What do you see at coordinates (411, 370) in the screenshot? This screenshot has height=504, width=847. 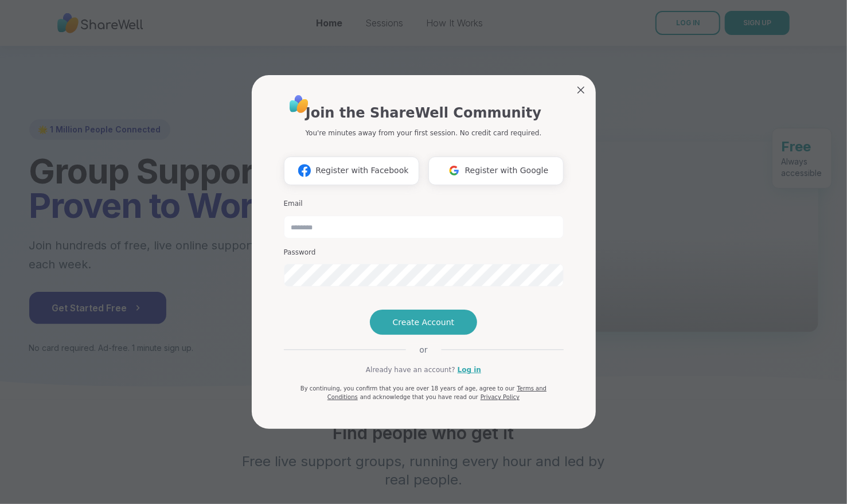 I see `span: Already have an account?` at bounding box center [411, 370].